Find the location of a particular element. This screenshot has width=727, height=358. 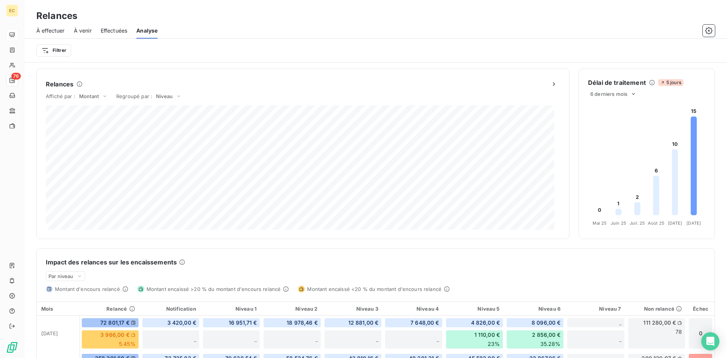

span: Analyse is located at coordinates (147, 31).